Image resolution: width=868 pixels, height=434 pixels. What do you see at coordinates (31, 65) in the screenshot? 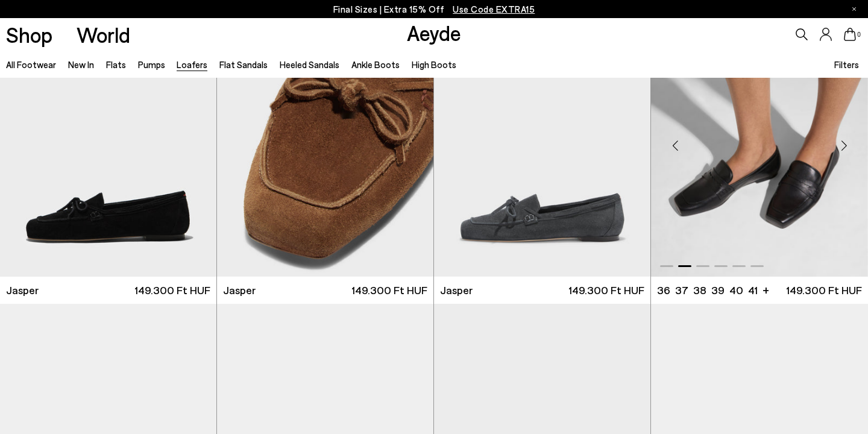
I see `a: All Footwear` at bounding box center [31, 65].